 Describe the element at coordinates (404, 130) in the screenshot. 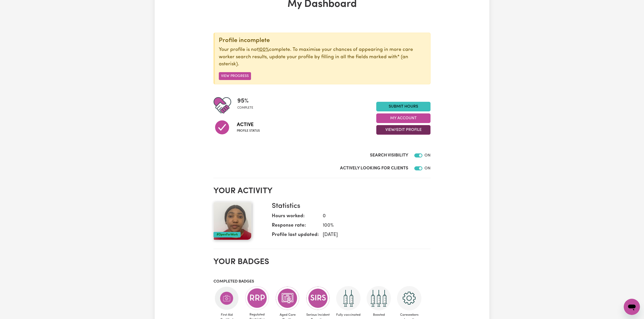

I see `button: View/Edit Profile` at that location.